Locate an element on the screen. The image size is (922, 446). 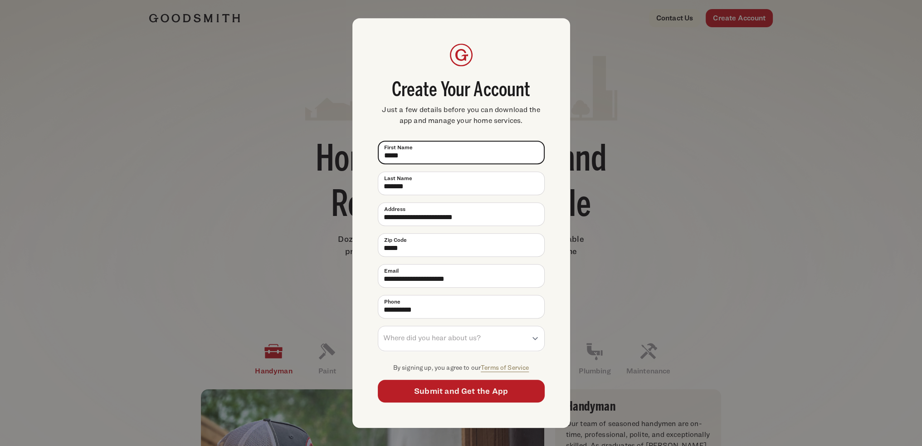
span: Address is located at coordinates (394, 209).